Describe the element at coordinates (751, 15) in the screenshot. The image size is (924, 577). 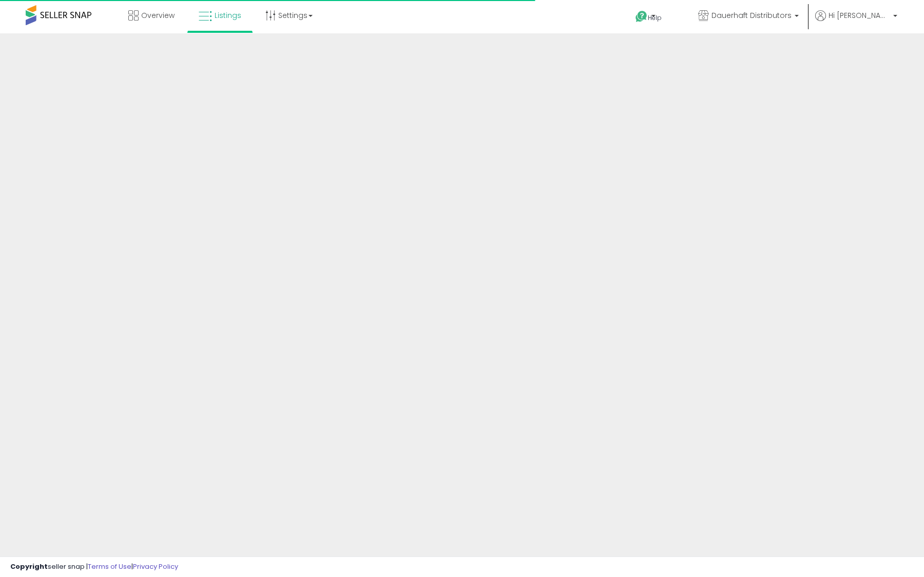
I see `span: Dauerhaft Distributors` at that location.